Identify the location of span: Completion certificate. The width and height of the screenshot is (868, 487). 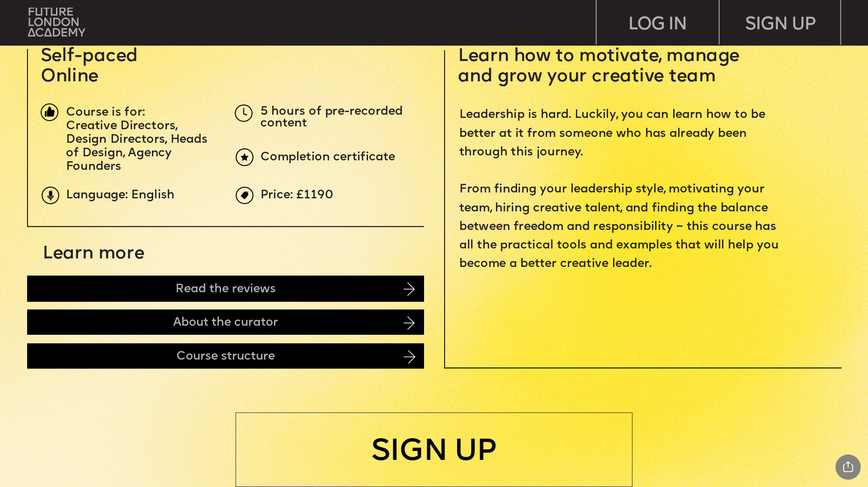
(327, 157).